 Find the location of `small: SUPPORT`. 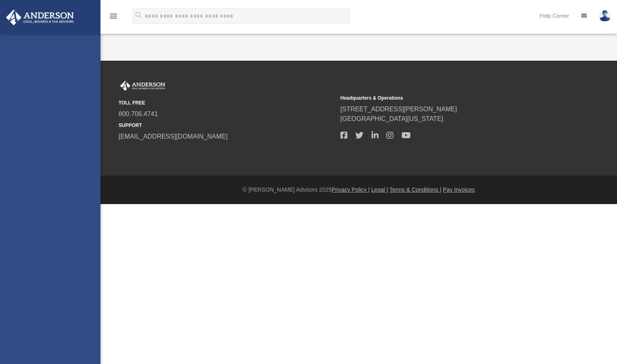

small: SUPPORT is located at coordinates (227, 125).